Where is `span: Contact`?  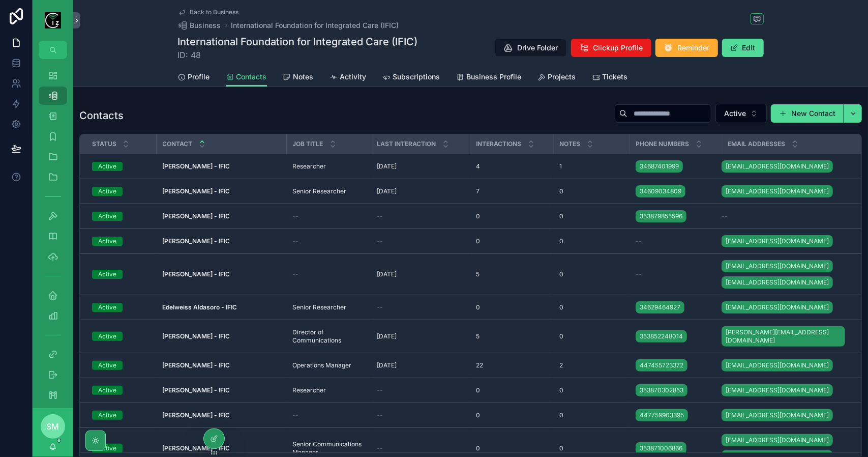 span: Contact is located at coordinates (178, 144).